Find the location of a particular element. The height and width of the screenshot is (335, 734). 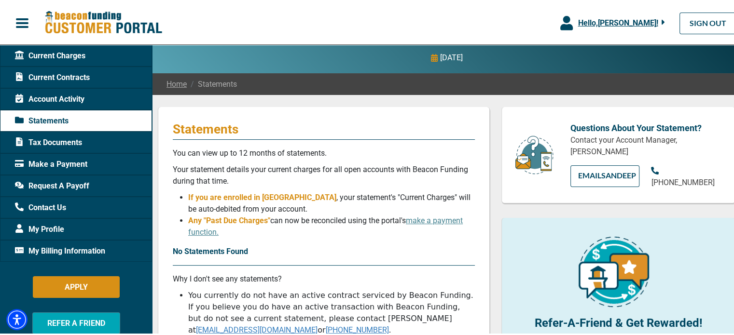

span: Make a Payment is located at coordinates (51, 163).